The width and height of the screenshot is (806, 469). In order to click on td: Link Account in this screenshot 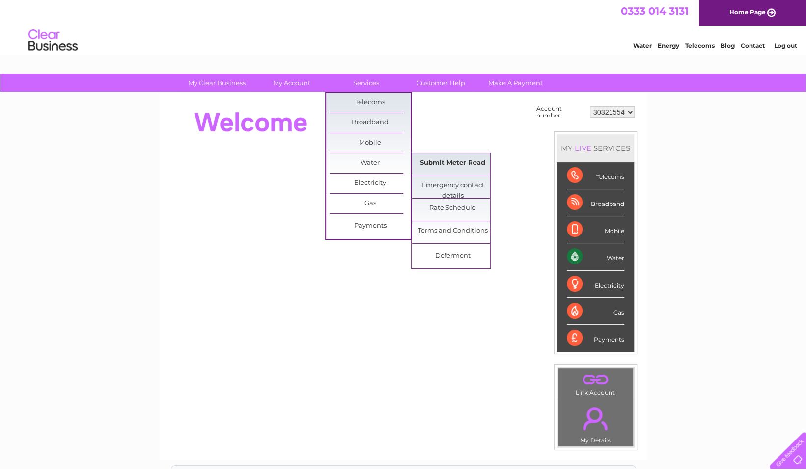, I will do `click(596, 383)`.